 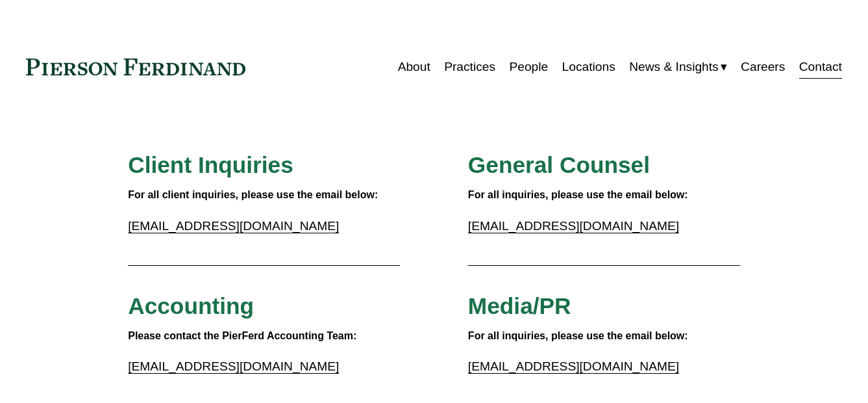 I want to click on a: folder dropdown, so click(x=678, y=67).